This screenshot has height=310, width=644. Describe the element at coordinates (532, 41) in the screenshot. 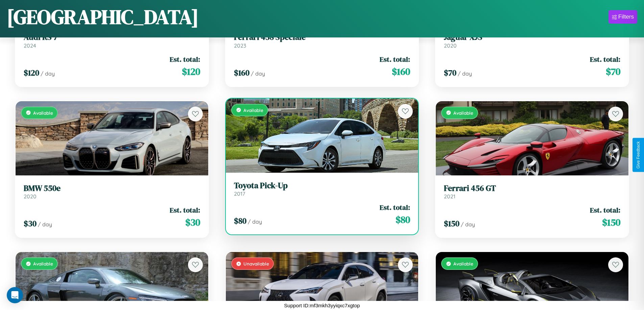

I see `a: Jaguar XJS2020` at that location.